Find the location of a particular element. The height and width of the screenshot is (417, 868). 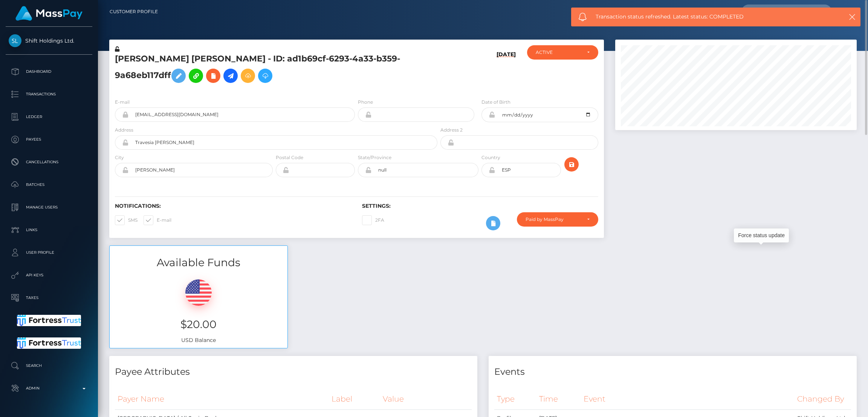

th: Payer Name is located at coordinates (222, 399).